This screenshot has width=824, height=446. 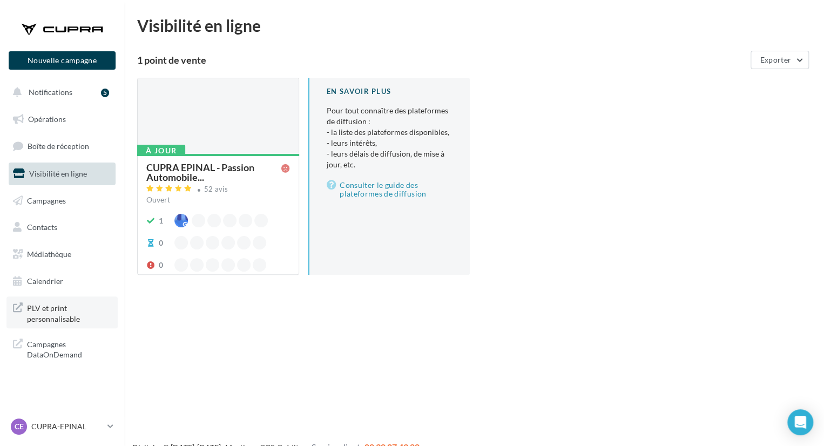 What do you see at coordinates (58, 146) in the screenshot?
I see `span: Boîte de réception` at bounding box center [58, 146].